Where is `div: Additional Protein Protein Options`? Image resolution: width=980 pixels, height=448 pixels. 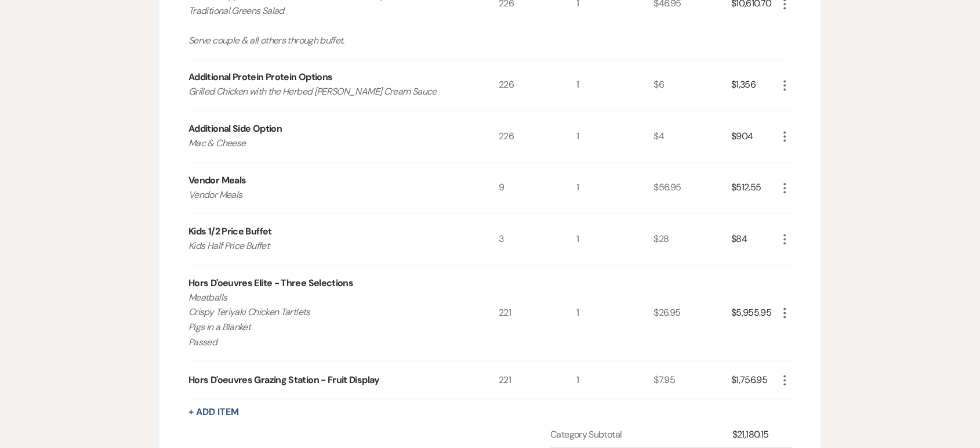 div: Additional Protein Protein Options is located at coordinates (260, 77).